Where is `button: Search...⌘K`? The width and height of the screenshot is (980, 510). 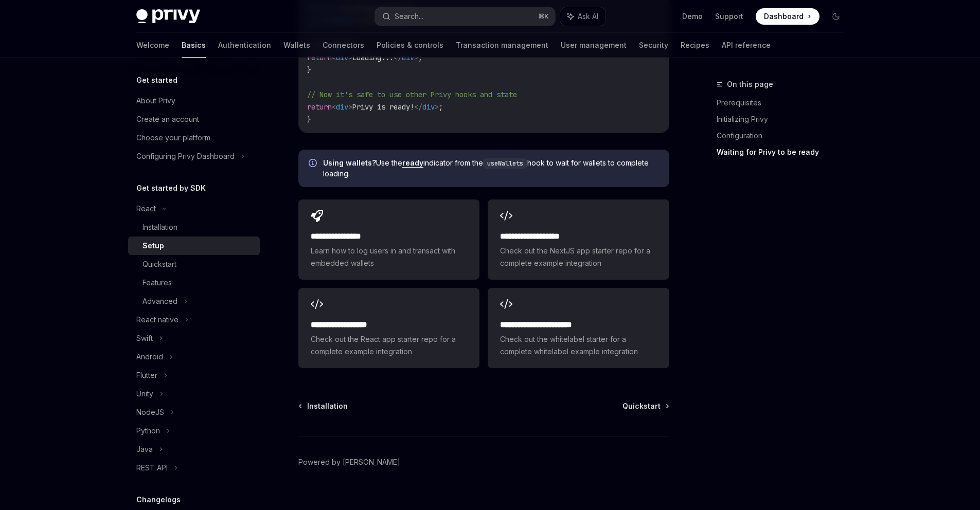
button: Search...⌘K is located at coordinates (465, 17).